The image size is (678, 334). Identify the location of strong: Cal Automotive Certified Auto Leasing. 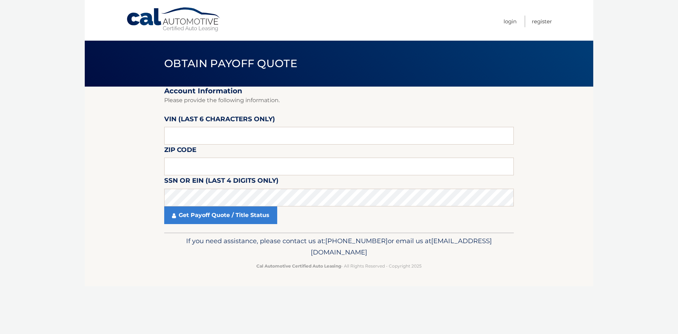
(299, 266).